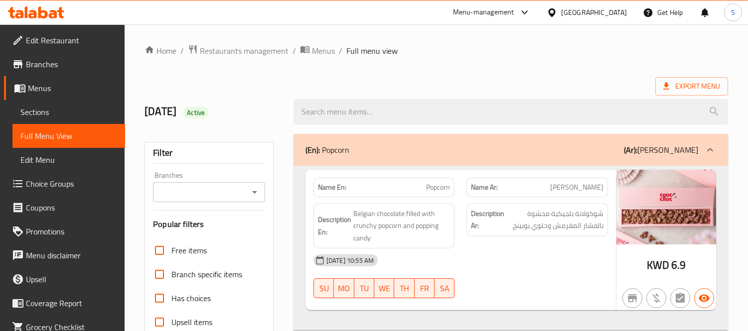  What do you see at coordinates (364, 288) in the screenshot?
I see `span: TU` at bounding box center [364, 288].